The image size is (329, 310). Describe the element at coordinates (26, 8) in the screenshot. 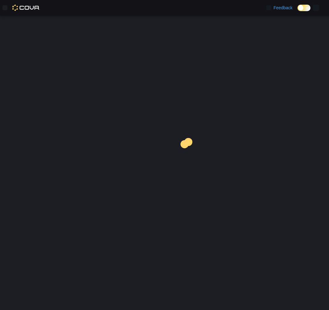

I see `img: Cova` at that location.